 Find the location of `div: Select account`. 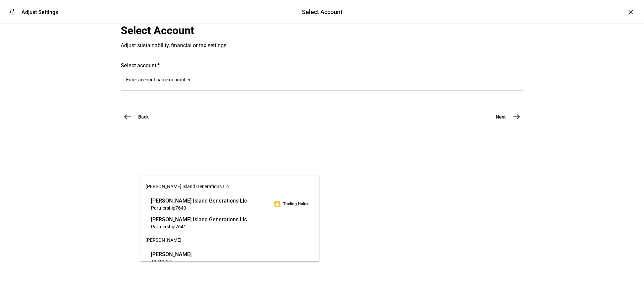

div: Select account is located at coordinates (322, 65).